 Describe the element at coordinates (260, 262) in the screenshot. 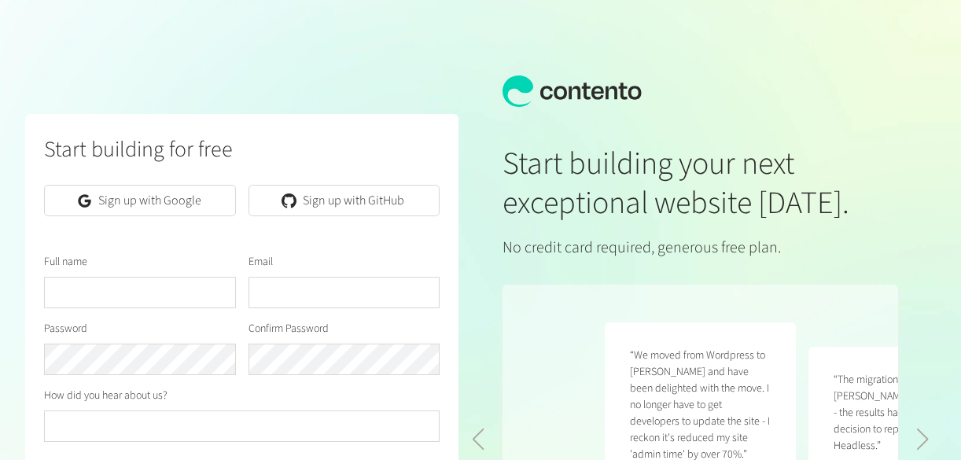

I see `label: Email` at that location.